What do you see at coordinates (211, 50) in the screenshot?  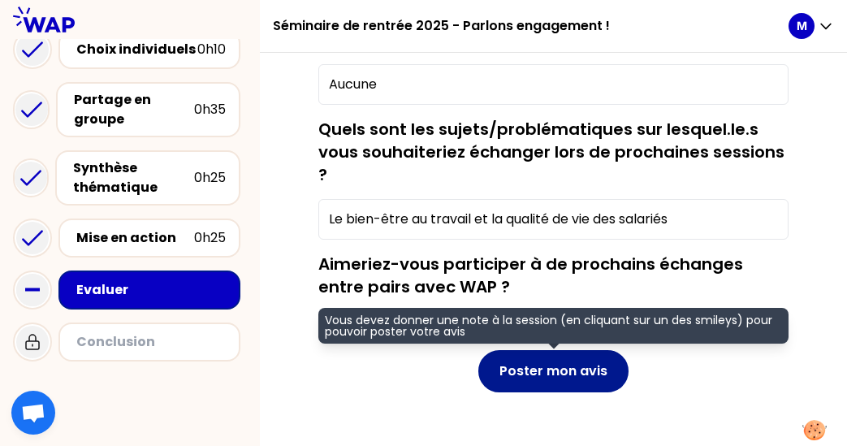 I see `div: 0h10` at bounding box center [211, 50].